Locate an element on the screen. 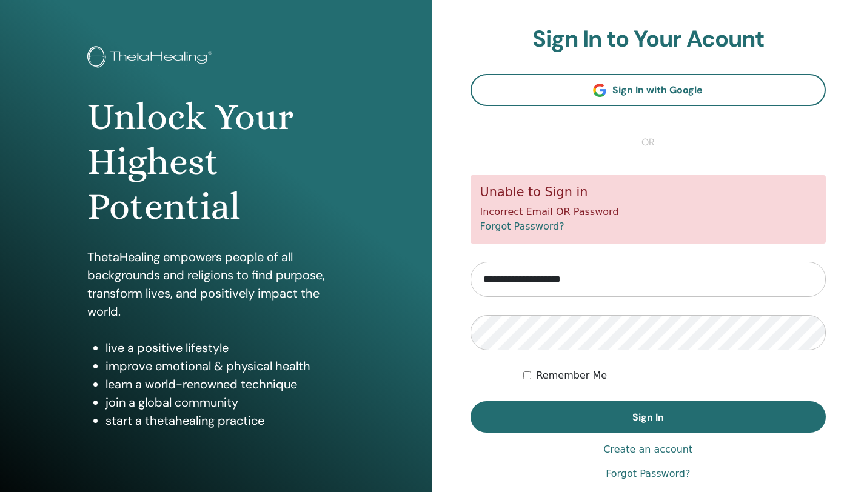 The height and width of the screenshot is (492, 864). li: live a positive lifestyle is located at coordinates (225, 348).